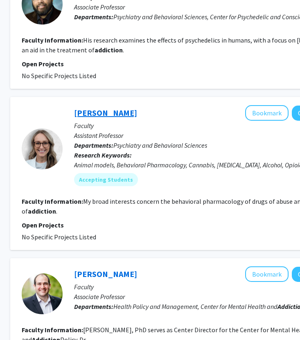 This screenshot has width=300, height=340. I want to click on mat-chip: Accepting Students, so click(106, 180).